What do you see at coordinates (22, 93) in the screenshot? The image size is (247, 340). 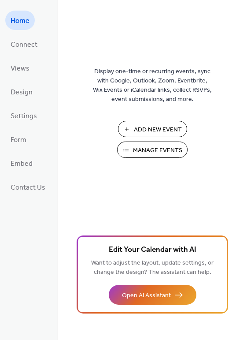 I see `span: Design` at bounding box center [22, 93].